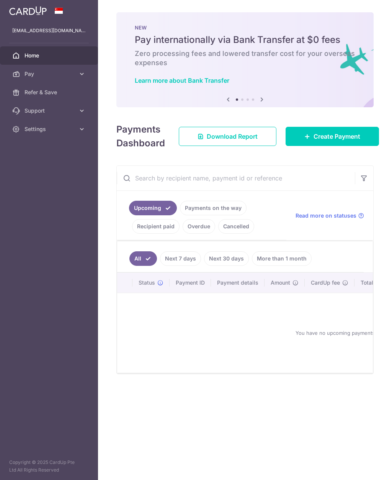 This screenshot has height=480, width=392. Describe the element at coordinates (143, 258) in the screenshot. I see `a: All` at that location.